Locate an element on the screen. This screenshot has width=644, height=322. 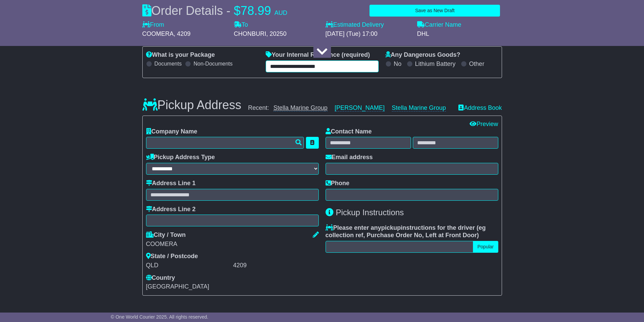
label: Phone is located at coordinates (337, 183).